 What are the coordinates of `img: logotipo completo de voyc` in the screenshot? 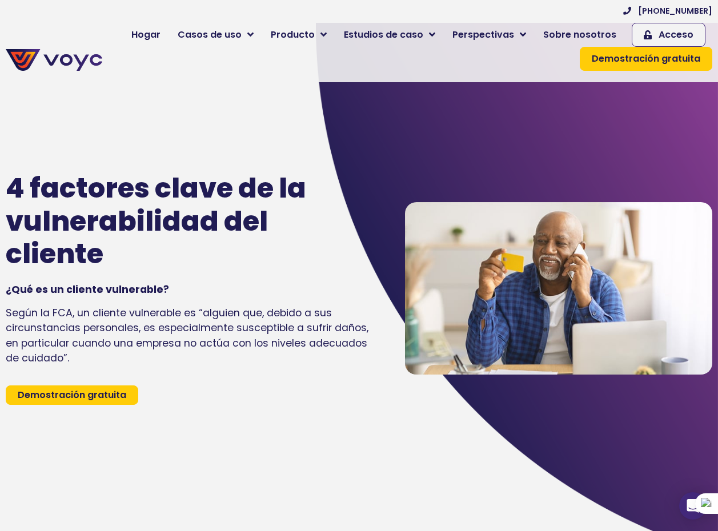 It's located at (54, 60).